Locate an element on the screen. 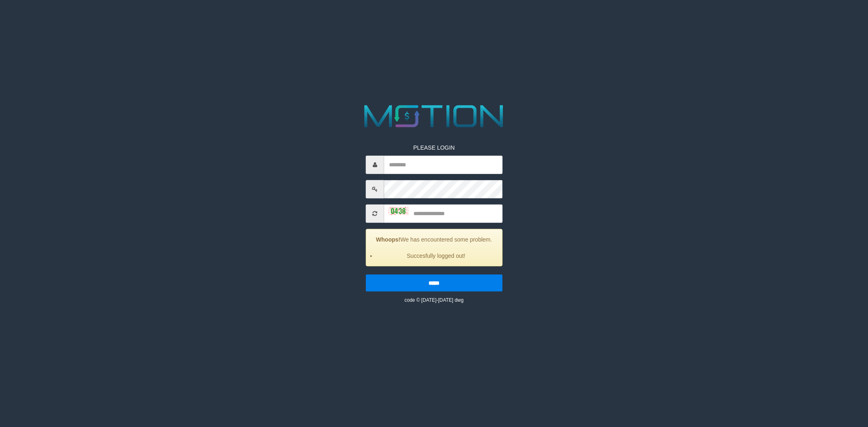 Image resolution: width=868 pixels, height=427 pixels. img: captcha is located at coordinates (398, 211).